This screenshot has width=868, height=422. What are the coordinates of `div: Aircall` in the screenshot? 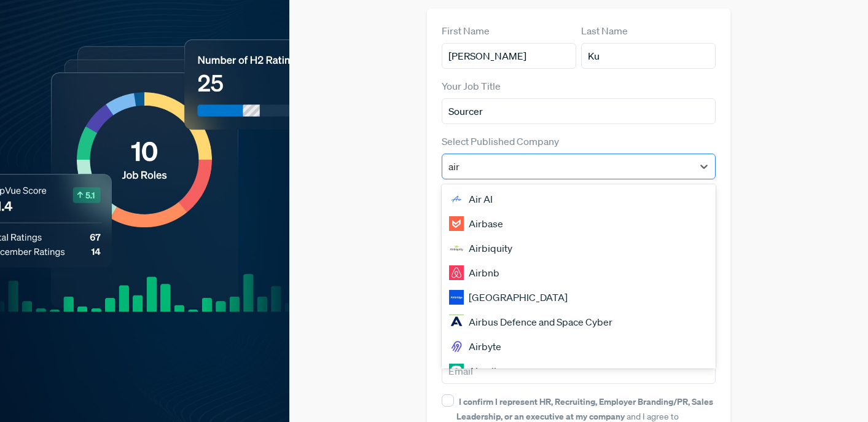 It's located at (579, 371).